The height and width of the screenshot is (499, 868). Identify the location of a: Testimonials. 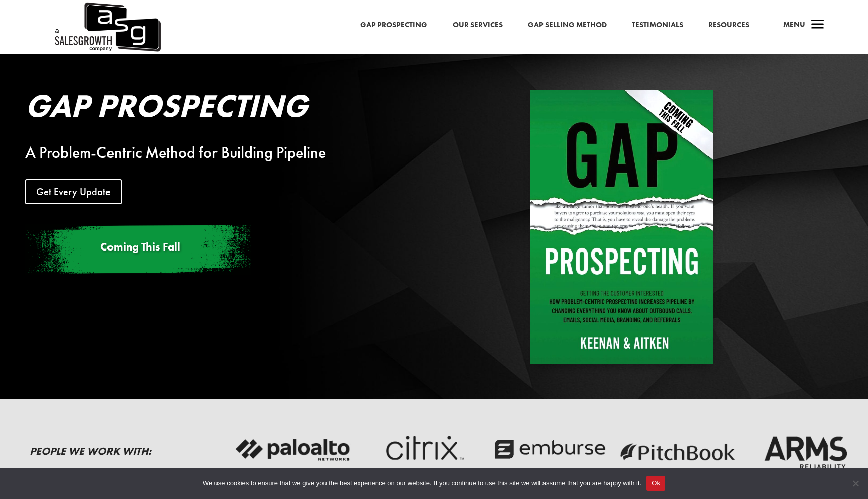
(658, 25).